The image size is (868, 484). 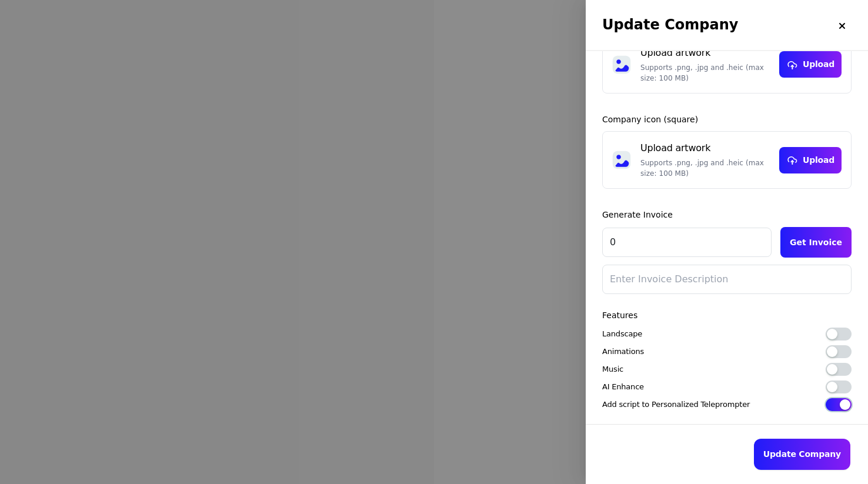 What do you see at coordinates (727, 215) in the screenshot?
I see `h2: Generate Invoice` at bounding box center [727, 215].